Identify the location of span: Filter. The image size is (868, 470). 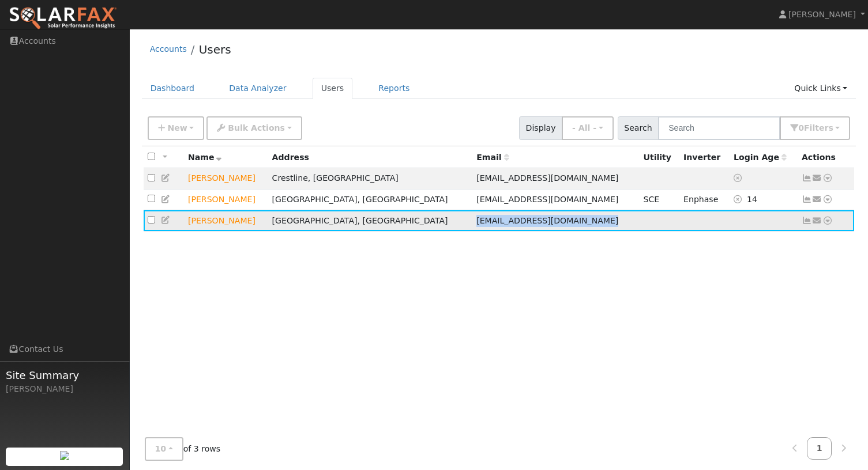
(819, 128).